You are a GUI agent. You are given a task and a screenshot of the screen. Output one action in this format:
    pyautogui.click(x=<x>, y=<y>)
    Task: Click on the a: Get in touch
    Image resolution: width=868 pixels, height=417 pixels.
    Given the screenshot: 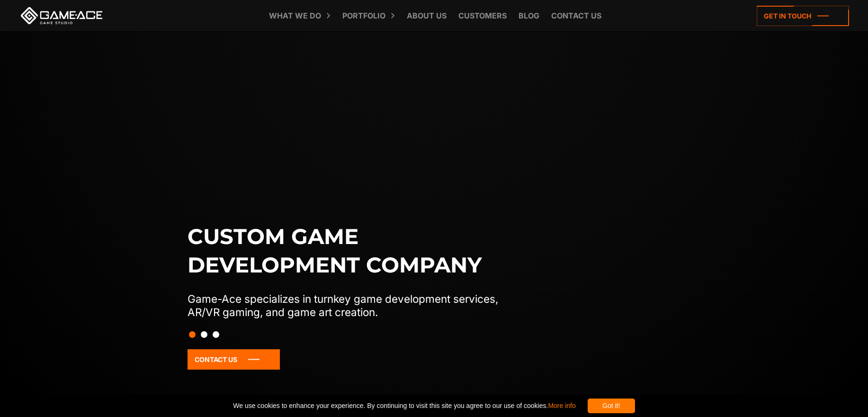 What is the action you would take?
    pyautogui.click(x=803, y=16)
    